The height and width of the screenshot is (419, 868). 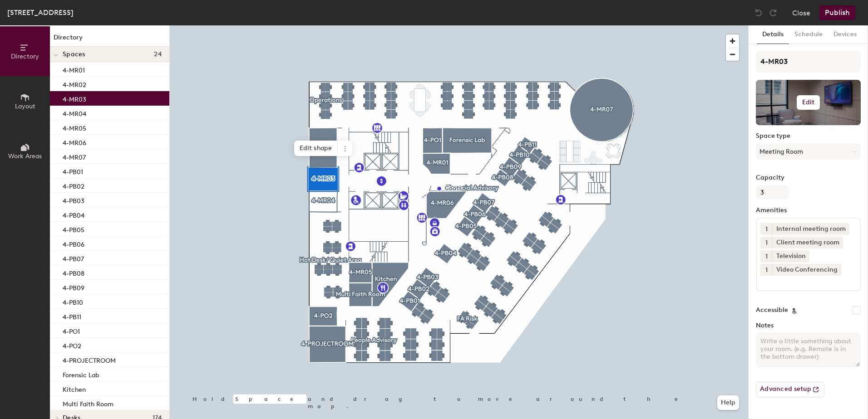 I want to click on label: Amenities, so click(x=808, y=211).